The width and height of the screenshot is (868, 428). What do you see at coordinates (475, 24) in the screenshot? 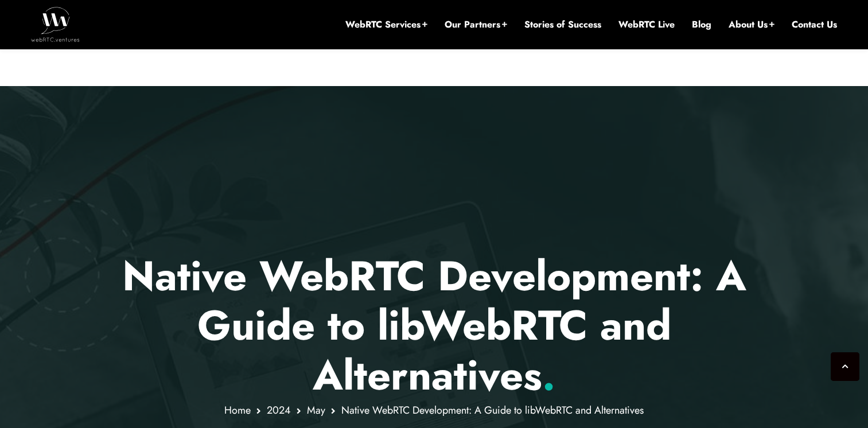
I see `a: Our Partners` at bounding box center [475, 24].